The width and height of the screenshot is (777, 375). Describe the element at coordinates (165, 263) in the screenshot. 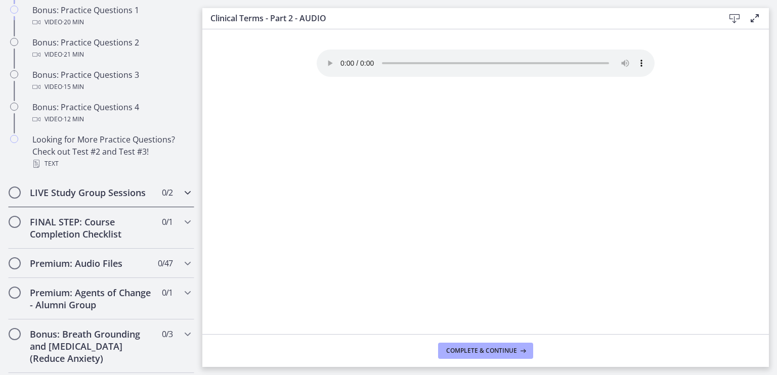

I see `span: 0 / 47` at that location.